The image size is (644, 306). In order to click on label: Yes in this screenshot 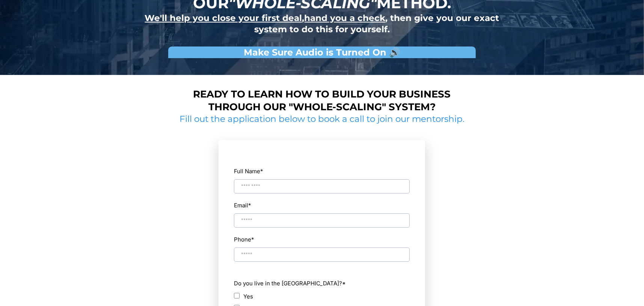, I will do `click(248, 296)`.